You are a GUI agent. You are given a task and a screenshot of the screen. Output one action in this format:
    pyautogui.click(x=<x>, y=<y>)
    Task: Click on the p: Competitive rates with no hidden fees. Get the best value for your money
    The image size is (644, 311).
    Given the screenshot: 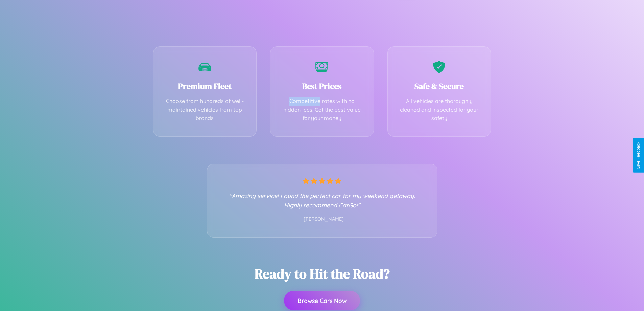 What is the action you would take?
    pyautogui.click(x=322, y=110)
    